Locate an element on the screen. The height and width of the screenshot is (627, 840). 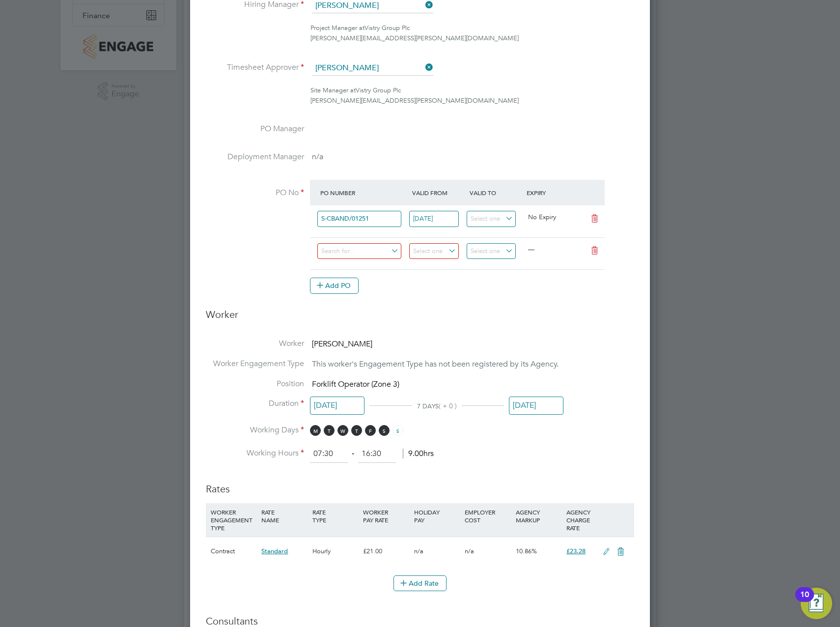
span: F is located at coordinates (371, 430).